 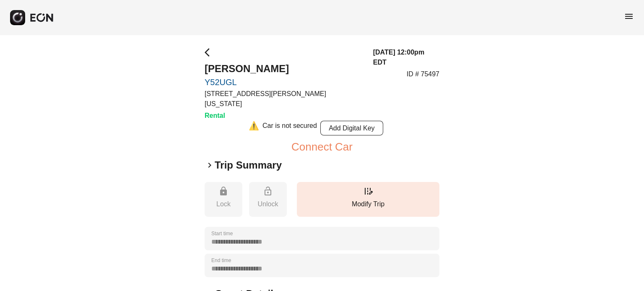 What do you see at coordinates (289, 127) in the screenshot?
I see `div: Car is not secured` at bounding box center [289, 127].